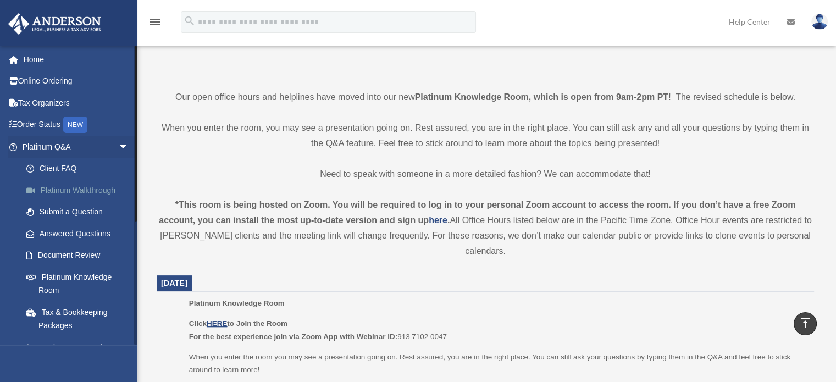 This screenshot has height=382, width=836. I want to click on div: NEW, so click(75, 125).